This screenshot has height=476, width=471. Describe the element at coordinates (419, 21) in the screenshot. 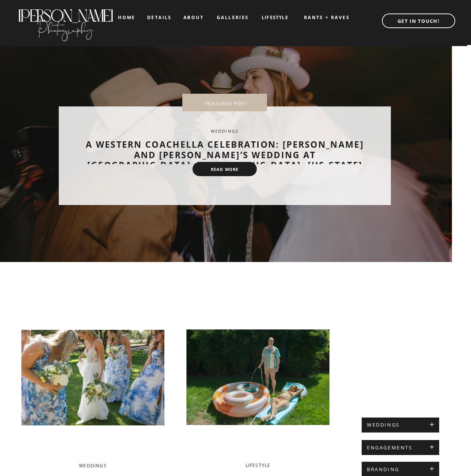

I see `b: GET IN TOUCH!` at that location.